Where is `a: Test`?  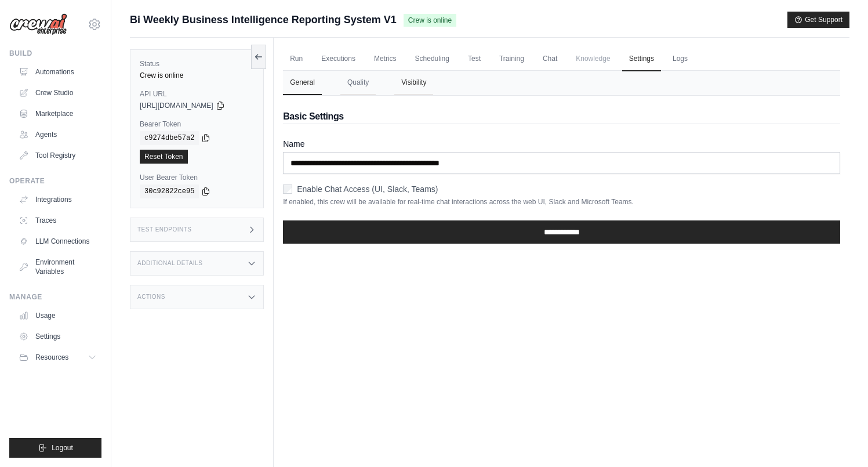 a: Test is located at coordinates (474, 59).